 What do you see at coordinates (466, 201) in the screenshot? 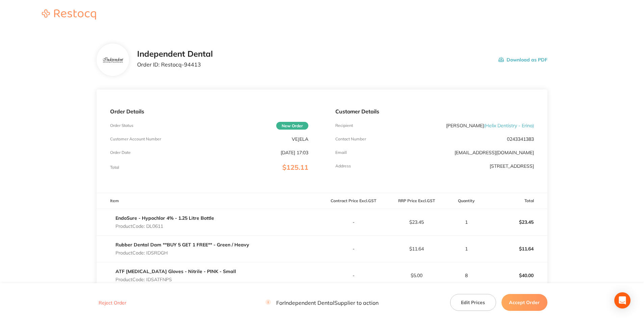
I see `th: Quantity` at bounding box center [466, 201].